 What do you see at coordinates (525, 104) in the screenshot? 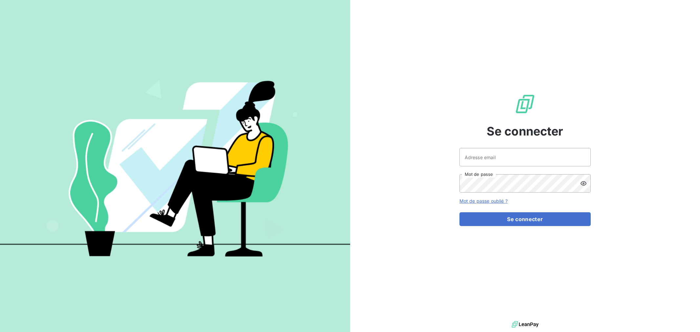
I see `img: Logo LeanPay` at bounding box center [525, 104].